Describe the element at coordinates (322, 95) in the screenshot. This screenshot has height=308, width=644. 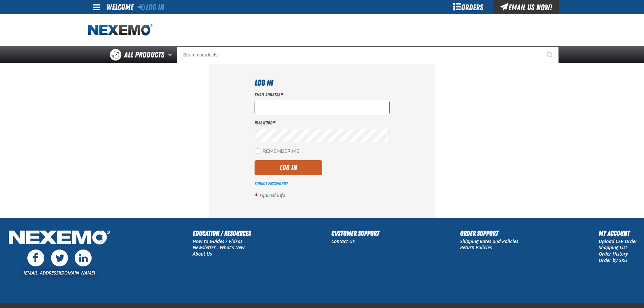
I see `label: Email Address` at that location.